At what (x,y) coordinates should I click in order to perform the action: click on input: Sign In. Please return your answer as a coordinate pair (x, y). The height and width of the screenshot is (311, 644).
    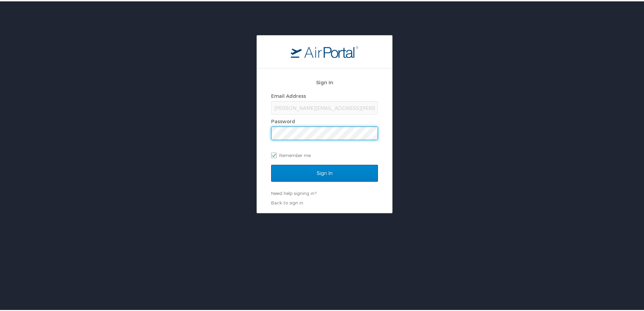
    Looking at the image, I should click on (324, 172).